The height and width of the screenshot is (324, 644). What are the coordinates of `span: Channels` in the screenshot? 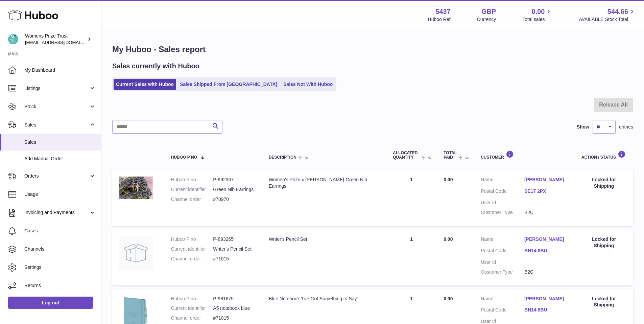 It's located at (60, 249).